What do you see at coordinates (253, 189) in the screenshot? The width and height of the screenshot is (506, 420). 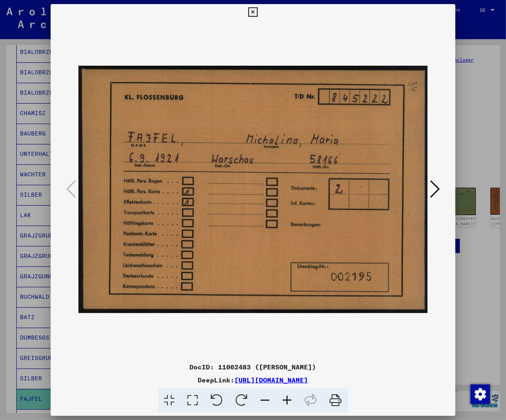 I see `img: 001.jpg` at bounding box center [253, 189].